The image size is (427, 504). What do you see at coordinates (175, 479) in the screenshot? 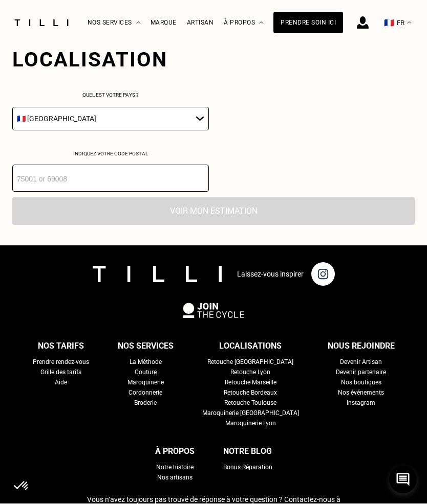
I see `a: Nos artisans` at bounding box center [175, 479].